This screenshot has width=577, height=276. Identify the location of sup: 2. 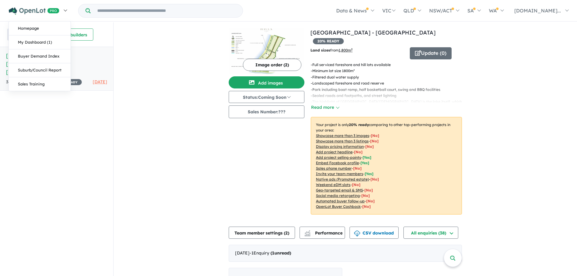
(352, 49).